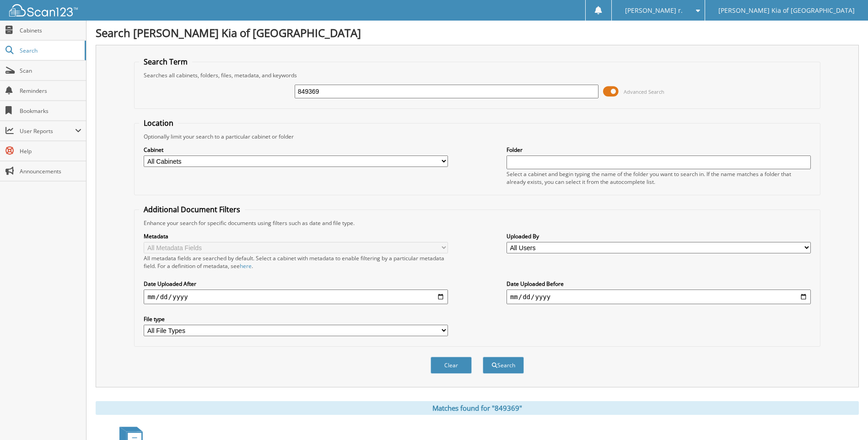 Image resolution: width=868 pixels, height=440 pixels. Describe the element at coordinates (296, 297) in the screenshot. I see `input: start` at that location.